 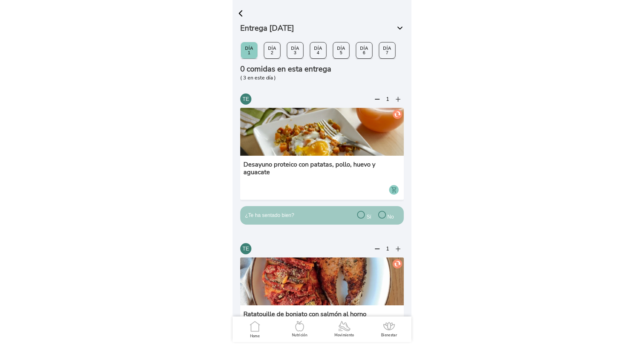 I want to click on ion-label: Movimiento, so click(x=345, y=335).